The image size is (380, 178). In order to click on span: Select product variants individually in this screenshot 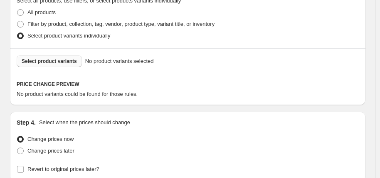, I will do `click(69, 35)`.